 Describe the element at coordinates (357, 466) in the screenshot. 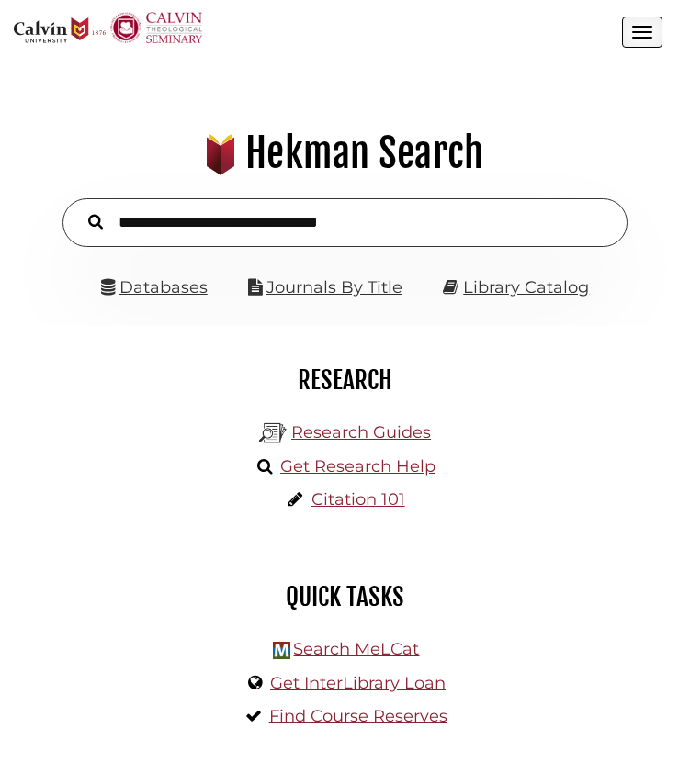

I see `a: Get Research Help` at that location.